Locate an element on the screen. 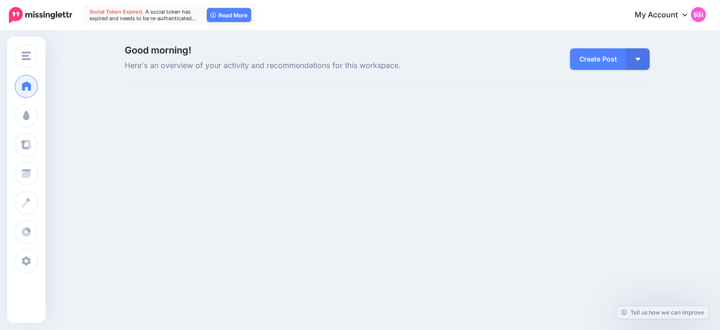 This screenshot has width=720, height=330. a: Read More is located at coordinates (229, 15).